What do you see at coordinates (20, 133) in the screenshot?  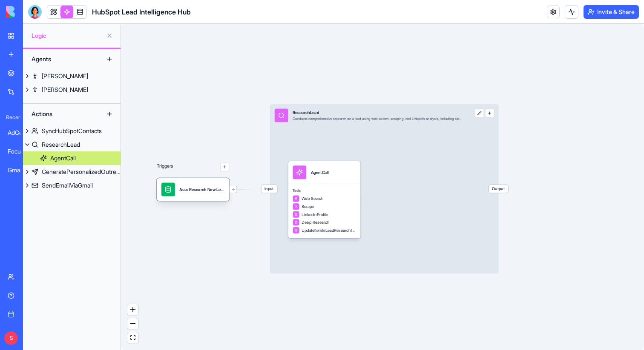 I see `a: AdGen Pro` at bounding box center [20, 133].